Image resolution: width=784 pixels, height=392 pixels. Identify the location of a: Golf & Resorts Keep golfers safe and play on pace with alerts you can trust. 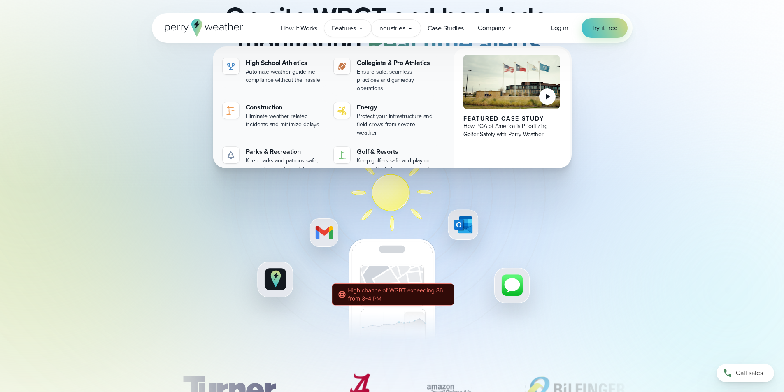
(384, 160).